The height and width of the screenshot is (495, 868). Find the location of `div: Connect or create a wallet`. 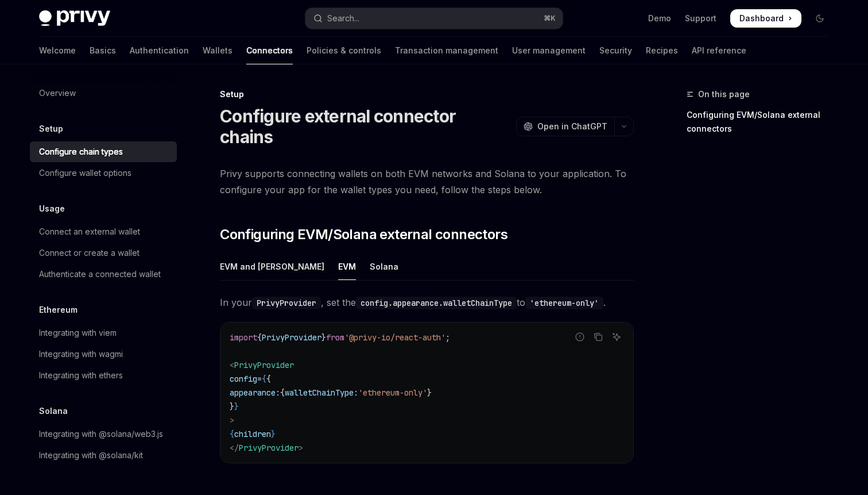

div: Connect or create a wallet is located at coordinates (89, 253).